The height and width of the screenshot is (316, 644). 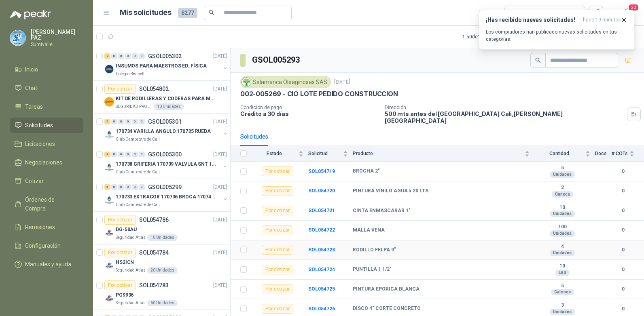 What do you see at coordinates (107, 56) in the screenshot?
I see `div: 2` at bounding box center [107, 56].